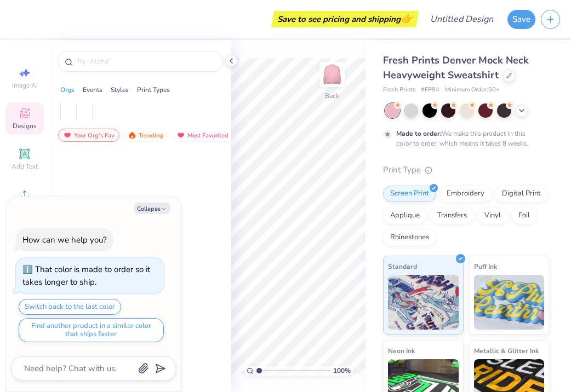 The width and height of the screenshot is (571, 392). I want to click on span: Minimum Order: 50 +, so click(473, 90).